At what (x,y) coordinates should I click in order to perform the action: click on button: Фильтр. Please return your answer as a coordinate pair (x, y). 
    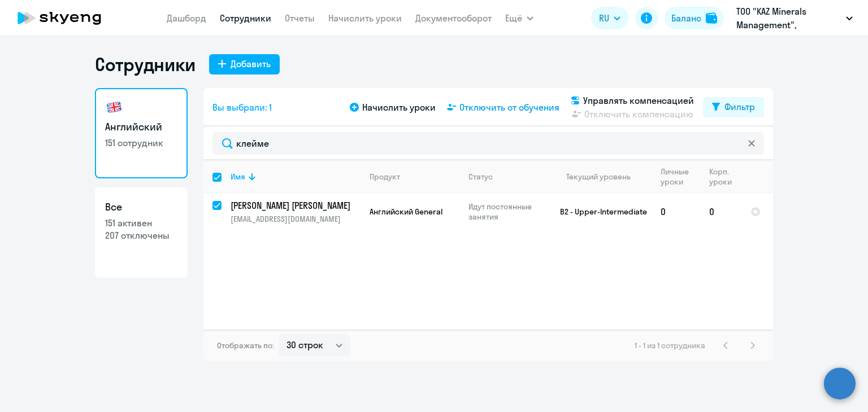
    Looking at the image, I should click on (734, 108).